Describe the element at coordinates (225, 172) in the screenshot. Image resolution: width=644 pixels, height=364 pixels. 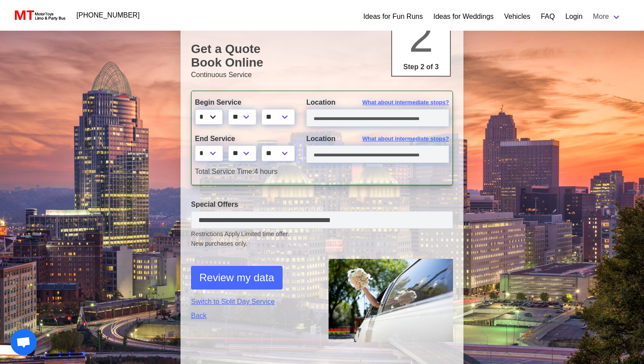
I see `span: Total Service Time:` at that location.